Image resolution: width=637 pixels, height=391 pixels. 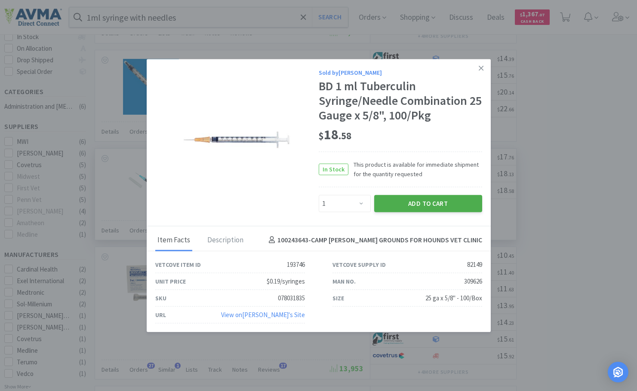 What do you see at coordinates (296, 264) in the screenshot?
I see `div: 193746` at bounding box center [296, 264].